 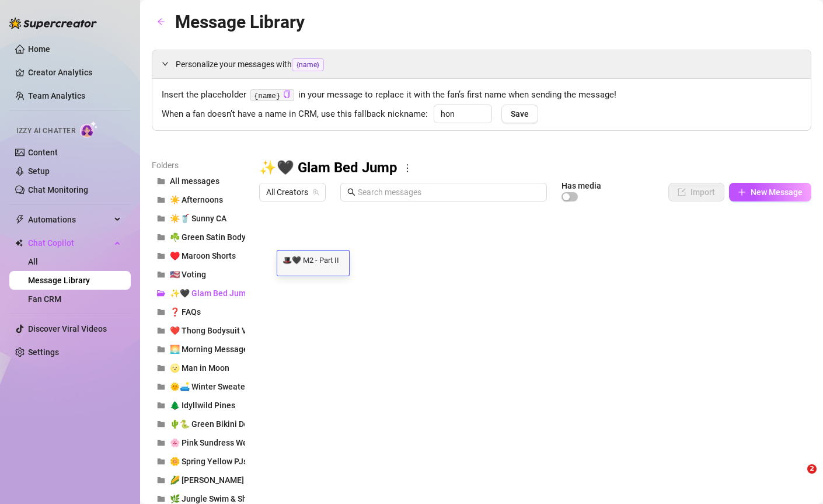 I want to click on a: Discover Viral Videos, so click(x=67, y=329).